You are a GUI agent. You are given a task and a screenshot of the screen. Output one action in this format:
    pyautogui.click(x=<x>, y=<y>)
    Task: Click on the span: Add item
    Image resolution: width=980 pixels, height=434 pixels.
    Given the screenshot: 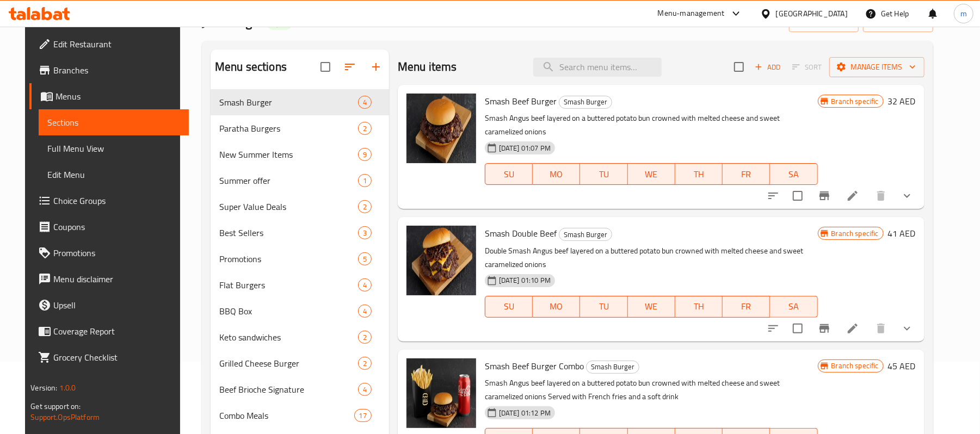 What is the action you would take?
    pyautogui.click(x=768, y=67)
    